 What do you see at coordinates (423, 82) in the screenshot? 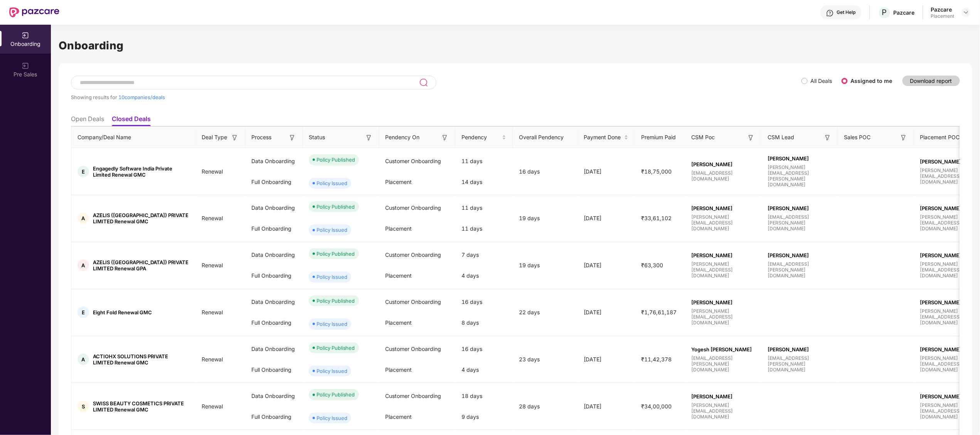
I see `img: svg+xml;base64,PHN2ZyB3aWR0aD0iMjQiIGhlaWdodD0iMjUiIHZpZXdCb3g9IjAgMCAyNCAyNSIgZmlsbD0ibm9uZSIgeG...` at bounding box center [423, 82].